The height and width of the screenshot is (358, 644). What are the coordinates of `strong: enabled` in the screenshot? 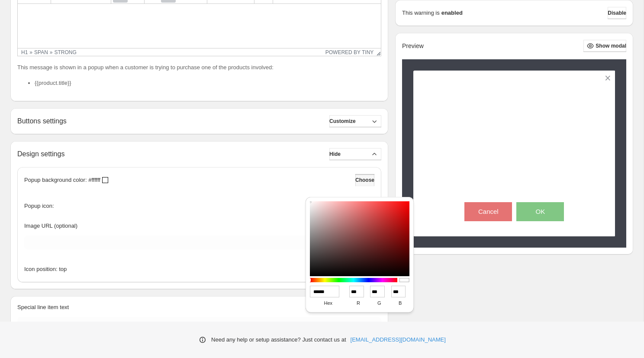 It's located at (452, 13).